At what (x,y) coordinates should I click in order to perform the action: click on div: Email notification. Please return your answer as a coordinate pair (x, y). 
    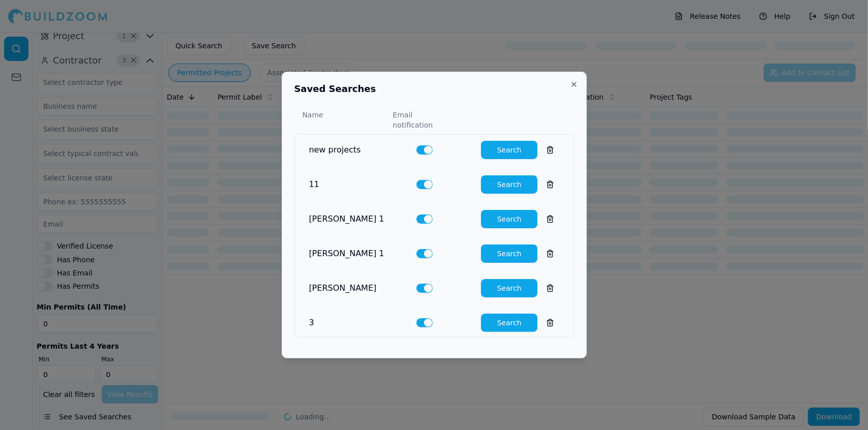
    Looking at the image, I should click on (423, 120).